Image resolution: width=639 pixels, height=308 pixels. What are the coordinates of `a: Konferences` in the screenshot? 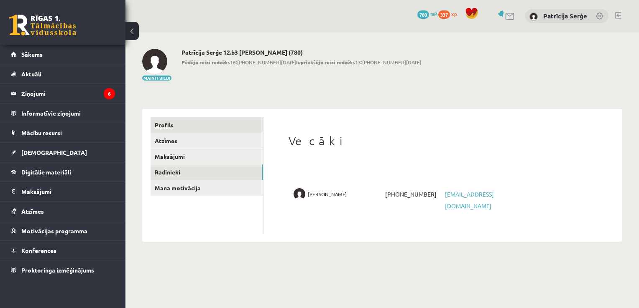 It's located at (63, 251).